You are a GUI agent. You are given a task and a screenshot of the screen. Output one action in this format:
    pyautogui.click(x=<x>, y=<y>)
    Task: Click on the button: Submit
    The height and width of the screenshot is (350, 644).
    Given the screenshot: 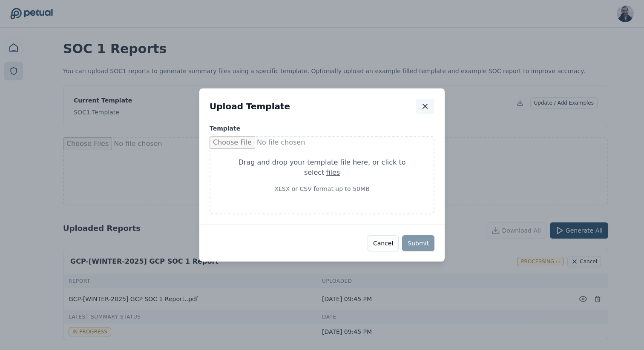 What is the action you would take?
    pyautogui.click(x=418, y=243)
    